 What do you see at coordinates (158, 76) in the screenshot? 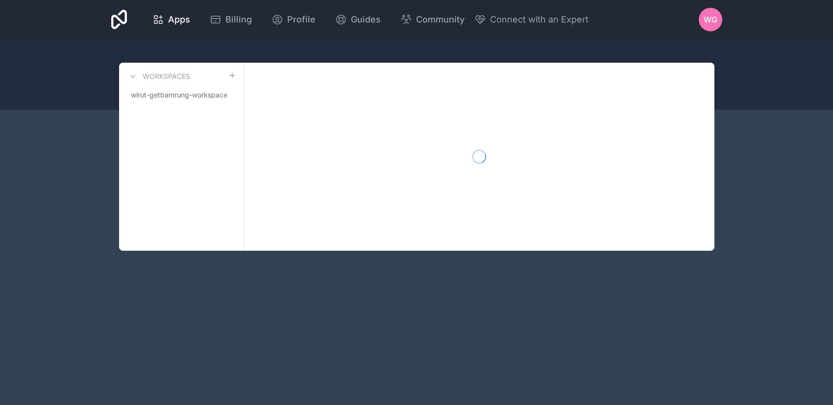
I see `a: Workspaces` at bounding box center [158, 76].